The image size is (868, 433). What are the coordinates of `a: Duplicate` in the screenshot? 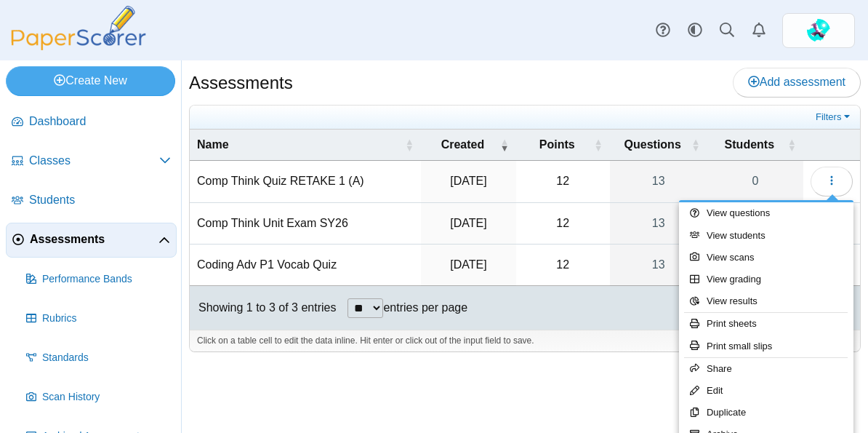 It's located at (766, 412).